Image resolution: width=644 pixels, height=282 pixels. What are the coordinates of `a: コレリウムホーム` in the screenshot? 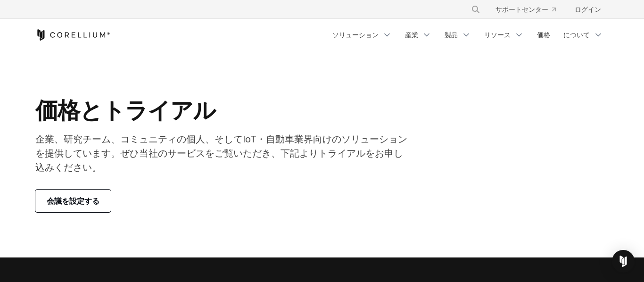 It's located at (73, 35).